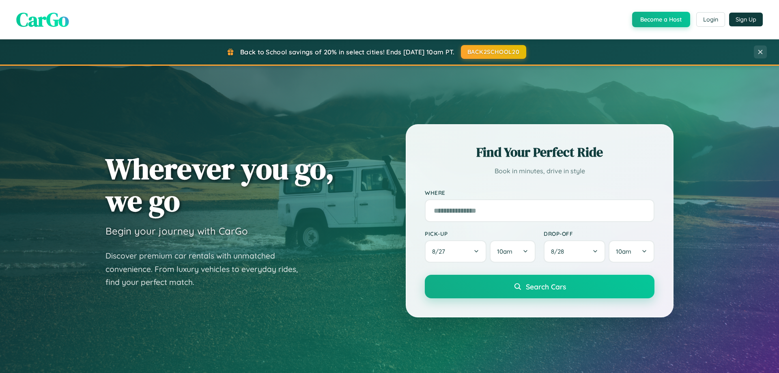 Image resolution: width=779 pixels, height=373 pixels. What do you see at coordinates (207, 269) in the screenshot?
I see `p: Discover premium car rentals with unmatched convenience. From luxury vehicles to everyday rides, ...` at bounding box center [207, 269].